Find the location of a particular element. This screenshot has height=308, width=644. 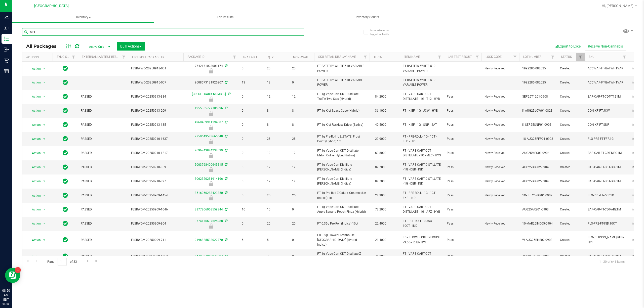

a: 8516960283429350 is located at coordinates (209, 192).